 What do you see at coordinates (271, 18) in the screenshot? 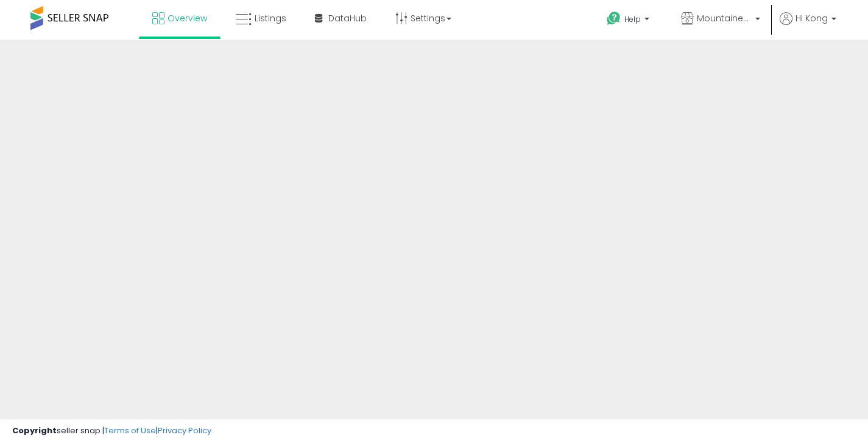
I see `span: Listings` at bounding box center [271, 18].